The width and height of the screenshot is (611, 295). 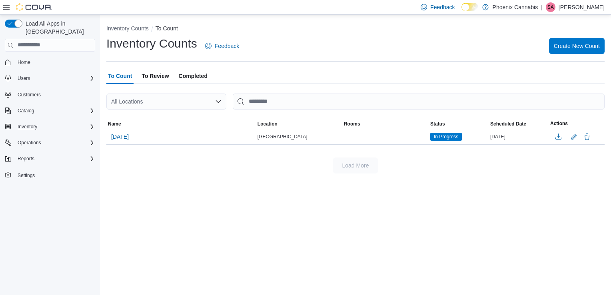 What do you see at coordinates (356, 166) in the screenshot?
I see `span: Load More` at bounding box center [356, 166].